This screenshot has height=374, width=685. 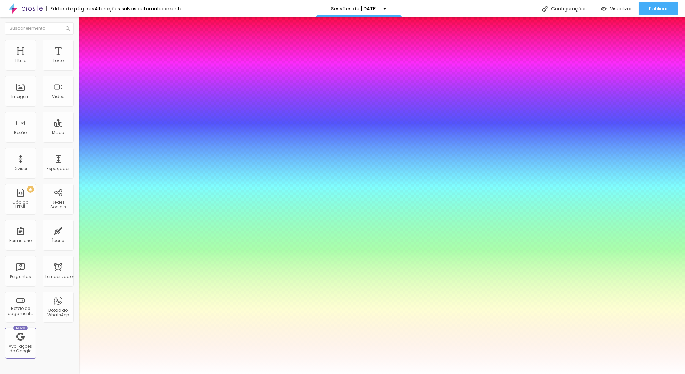 What do you see at coordinates (21, 240) in the screenshot?
I see `font: Formulário` at bounding box center [21, 240].